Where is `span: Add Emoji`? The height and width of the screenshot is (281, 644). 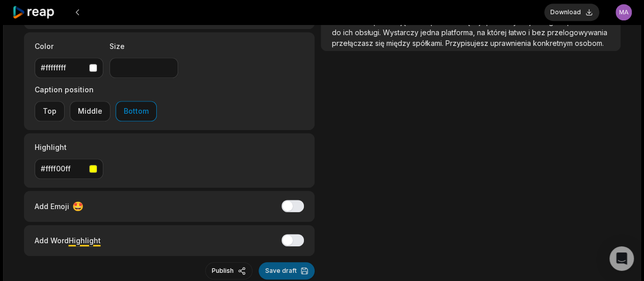 span: Add Emoji is located at coordinates (52, 206).